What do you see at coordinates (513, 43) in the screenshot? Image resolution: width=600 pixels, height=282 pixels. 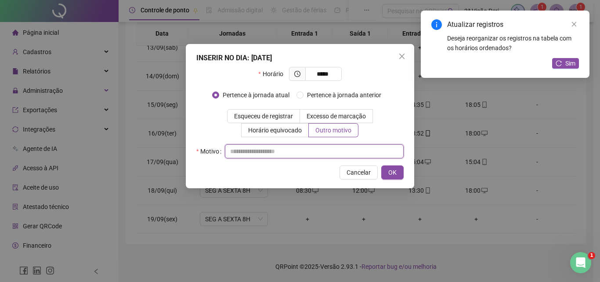 I see `div: Deseja reorganizar os registros na tabela com os horários ordenados?` at bounding box center [513, 43].